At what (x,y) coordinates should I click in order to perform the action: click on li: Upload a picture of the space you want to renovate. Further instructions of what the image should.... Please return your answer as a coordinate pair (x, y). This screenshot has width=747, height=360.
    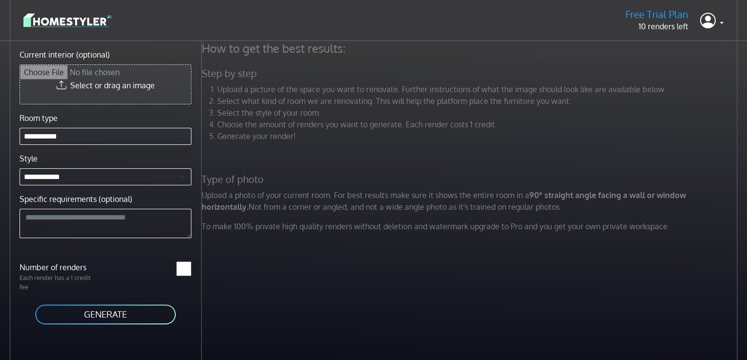
    Looking at the image, I should click on (479, 89).